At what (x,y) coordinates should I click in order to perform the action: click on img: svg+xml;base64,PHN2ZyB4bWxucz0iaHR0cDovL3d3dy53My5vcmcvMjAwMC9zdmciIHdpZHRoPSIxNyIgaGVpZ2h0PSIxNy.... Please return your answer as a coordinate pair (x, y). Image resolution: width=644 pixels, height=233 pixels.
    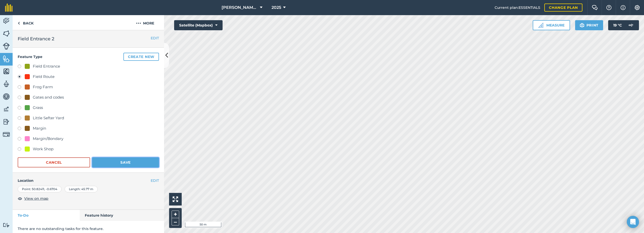
    Looking at the image, I should click on (623, 7).